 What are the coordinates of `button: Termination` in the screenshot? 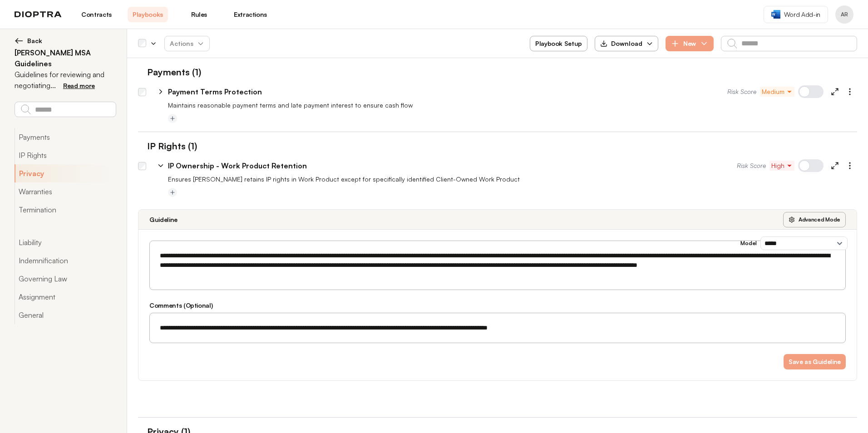 It's located at (65, 210).